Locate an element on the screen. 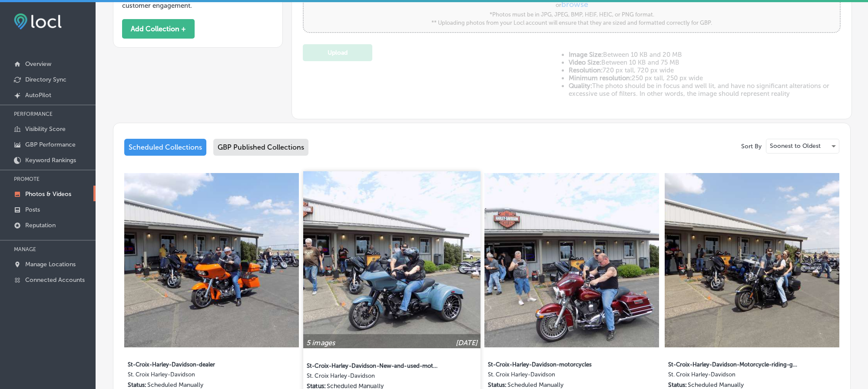 The height and width of the screenshot is (389, 868). p: AutoPilot is located at coordinates (38, 95).